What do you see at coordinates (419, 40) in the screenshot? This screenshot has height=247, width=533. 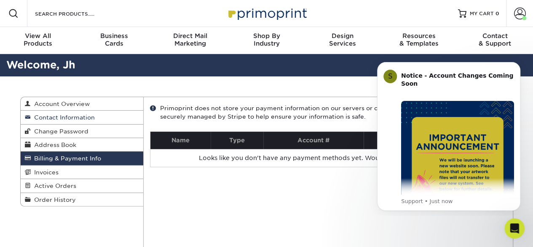 I see `a: Resources& Templates` at bounding box center [419, 40].